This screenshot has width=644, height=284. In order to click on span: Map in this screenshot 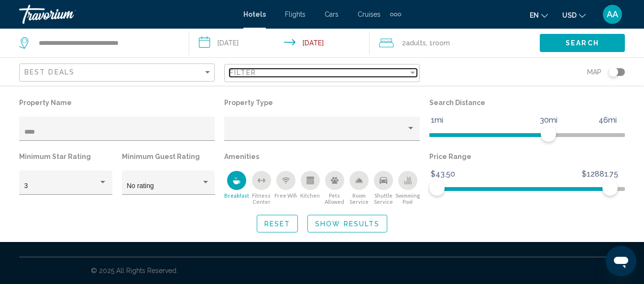, I will do `click(594, 72)`.